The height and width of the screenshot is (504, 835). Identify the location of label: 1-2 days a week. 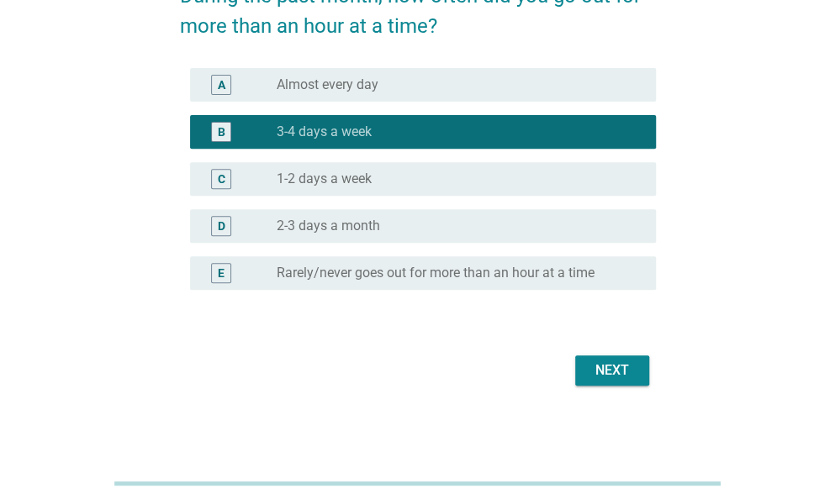
(324, 179).